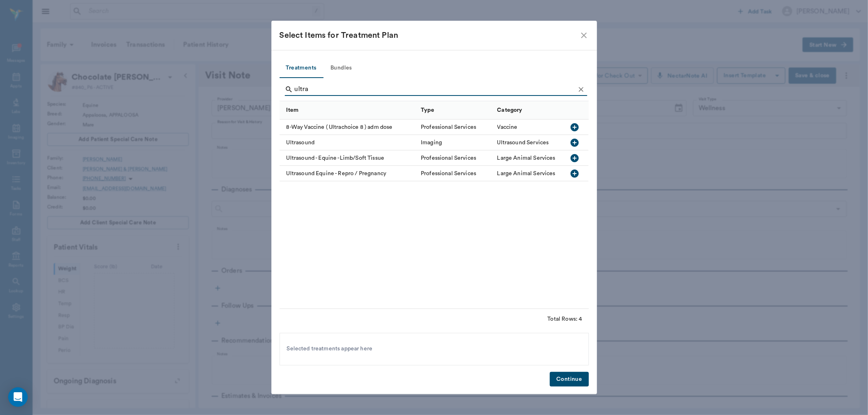  I want to click on div: Vaccine, so click(507, 127).